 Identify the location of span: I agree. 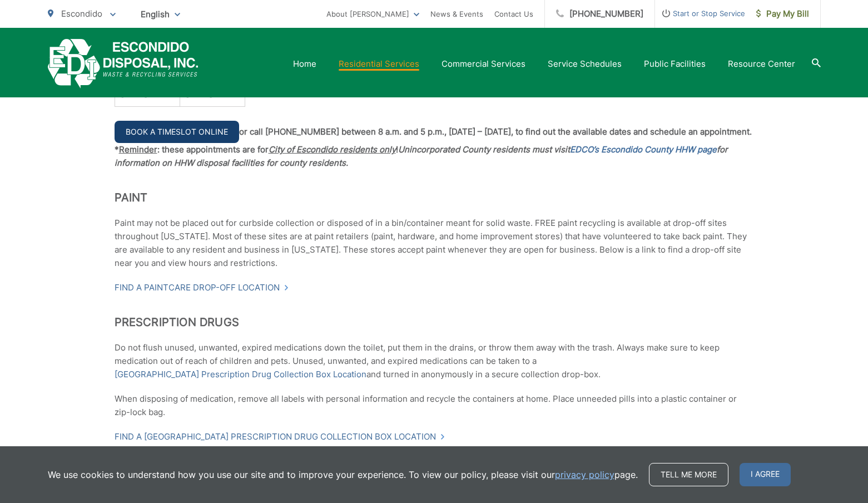
(765, 475).